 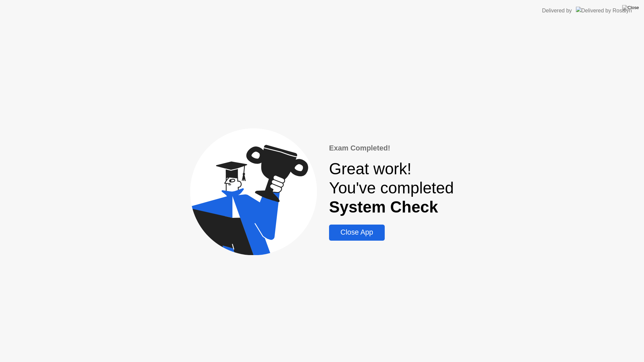 What do you see at coordinates (356, 232) in the screenshot?
I see `button: Close App` at bounding box center [356, 232].